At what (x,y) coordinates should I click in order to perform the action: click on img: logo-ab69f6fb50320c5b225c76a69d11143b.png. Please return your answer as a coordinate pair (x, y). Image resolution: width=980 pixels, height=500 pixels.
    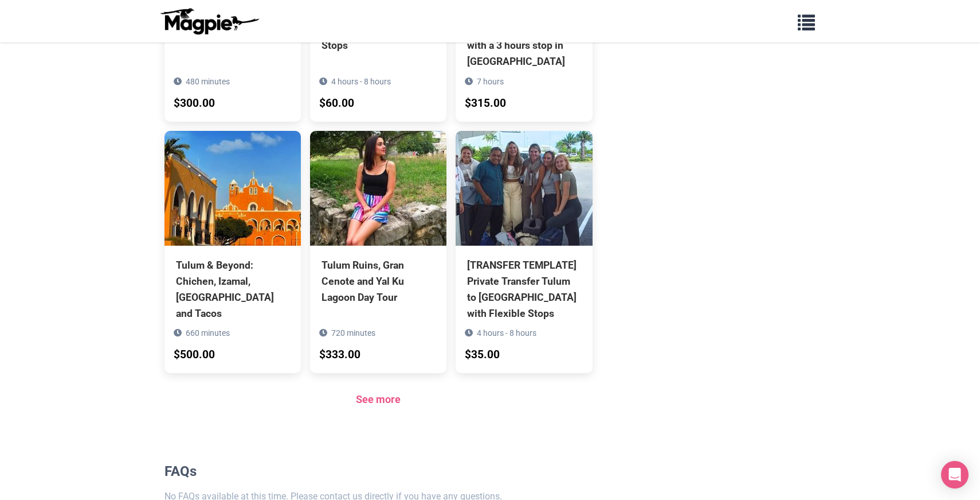
    Looking at the image, I should click on (209, 21).